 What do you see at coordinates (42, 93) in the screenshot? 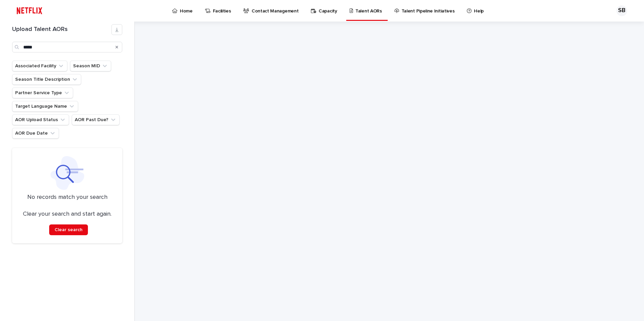
I see `button: Partner Service Type` at bounding box center [42, 93].